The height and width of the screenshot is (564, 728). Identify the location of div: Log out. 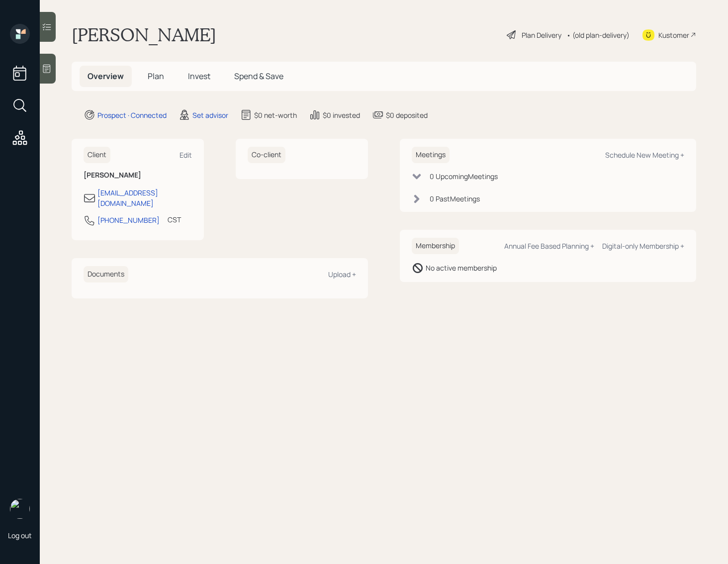
(20, 535).